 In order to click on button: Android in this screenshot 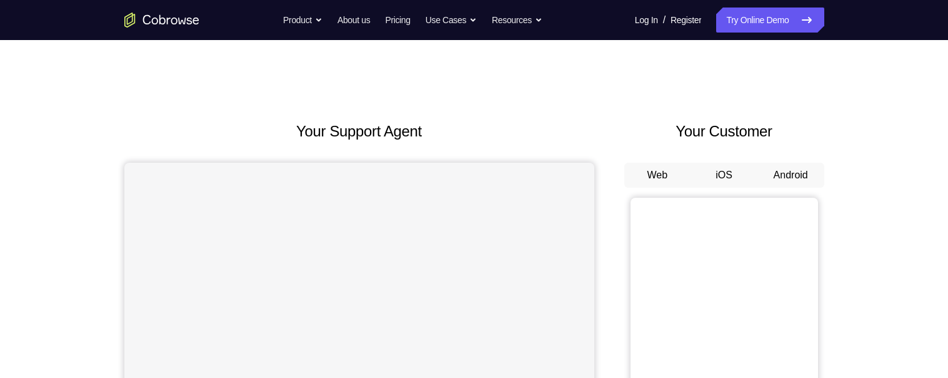, I will do `click(791, 175)`.